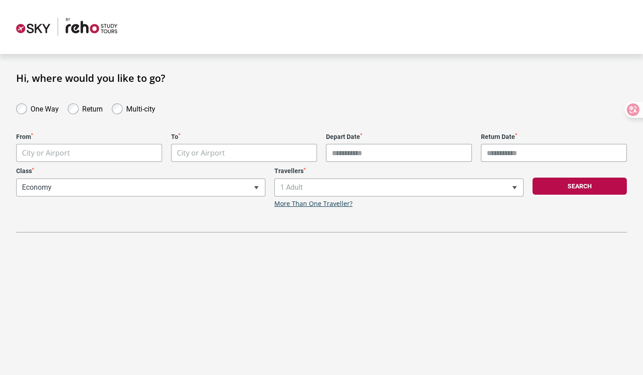 The height and width of the screenshot is (375, 643). I want to click on label: Multi-city, so click(141, 108).